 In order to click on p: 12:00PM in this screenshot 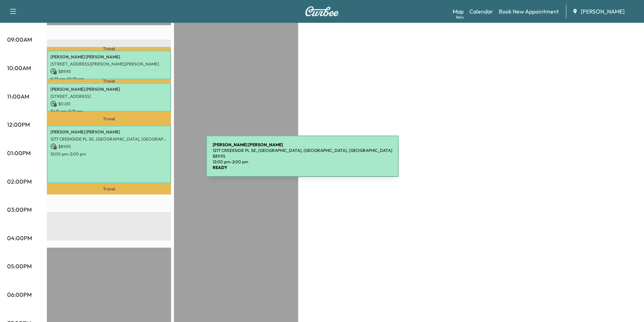, I will do `click(18, 124)`.